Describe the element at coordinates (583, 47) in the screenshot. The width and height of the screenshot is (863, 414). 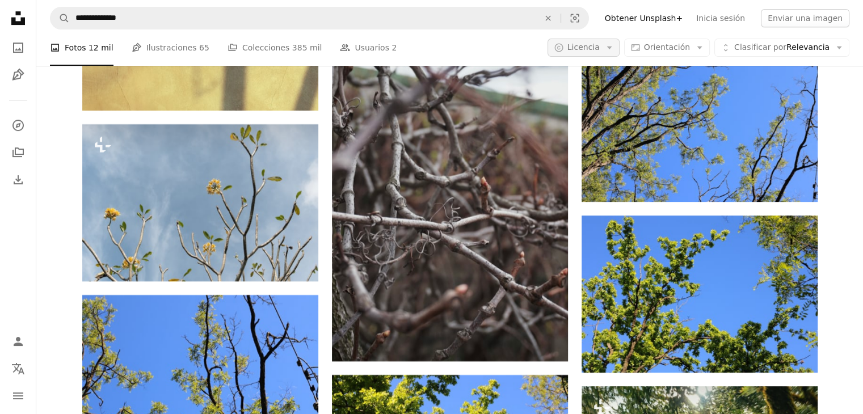
I see `span: Licencia` at that location.